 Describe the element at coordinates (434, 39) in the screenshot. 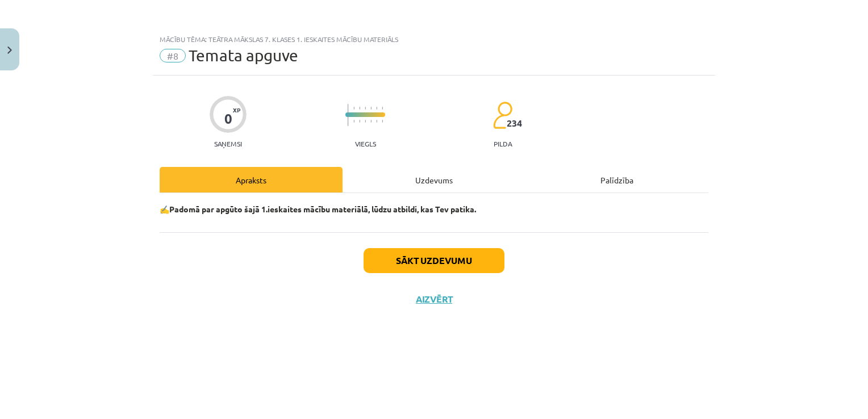

I see `div: Mācību tēma: Teātra mākslas 7. klases 1. ieskaites mācību materiāls` at that location.